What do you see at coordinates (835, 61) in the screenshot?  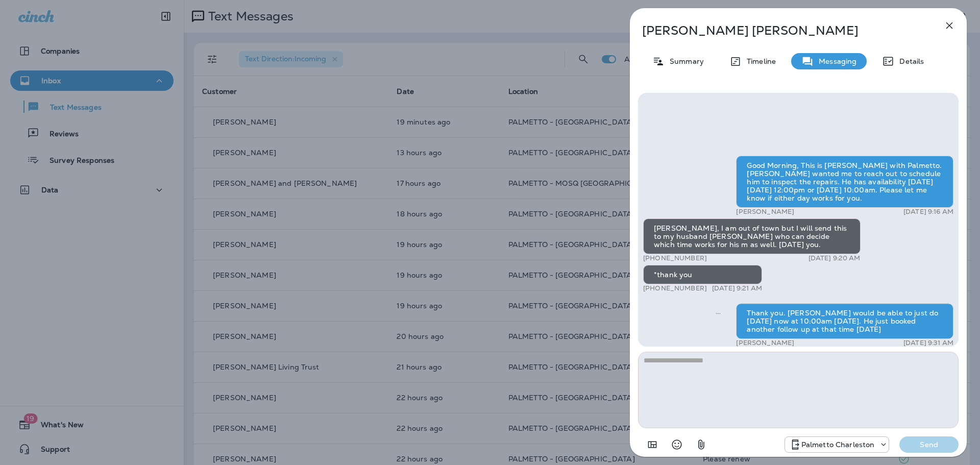 I see `p: Messaging` at bounding box center [835, 61].